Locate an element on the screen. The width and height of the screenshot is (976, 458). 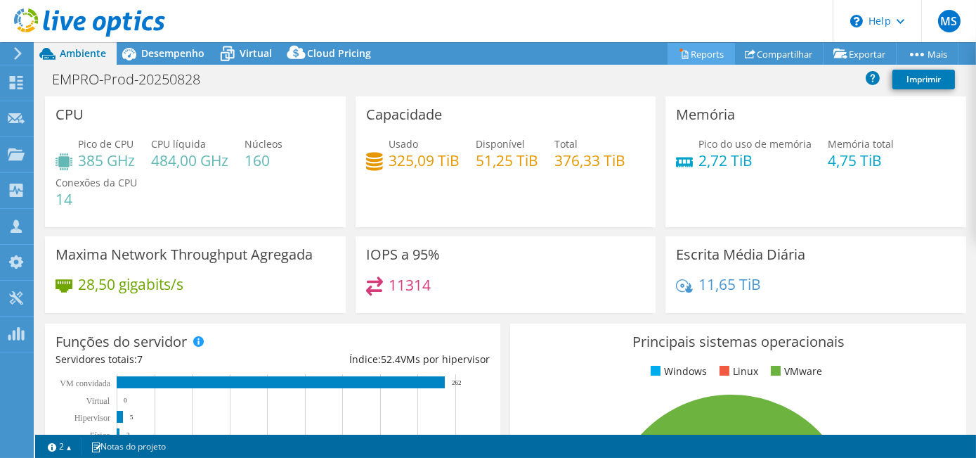
li: VMware is located at coordinates (795, 371).